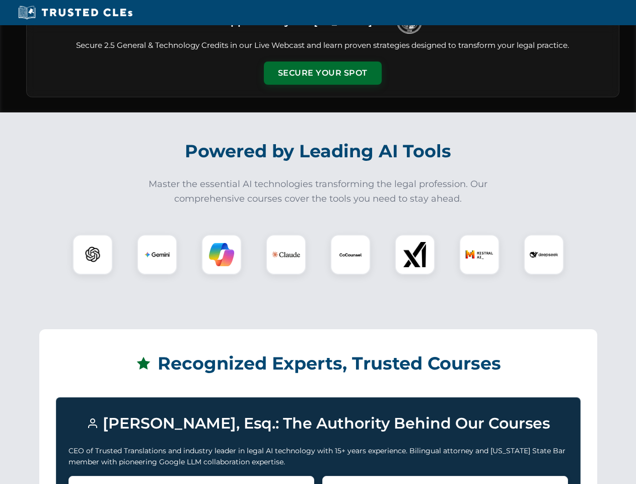 Image resolution: width=636 pixels, height=484 pixels. I want to click on p: Master the essential AI technologies transforming the legal profession. Our comprehensive courses..., so click(318, 191).